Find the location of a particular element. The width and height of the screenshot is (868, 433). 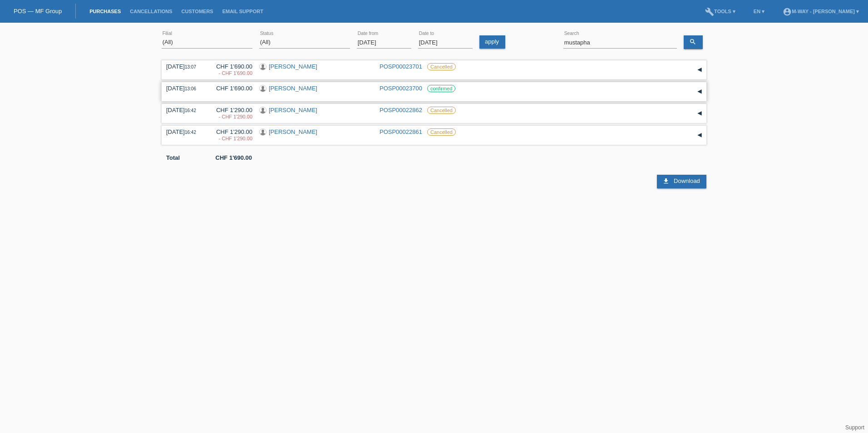

a: download Download is located at coordinates (681, 181).